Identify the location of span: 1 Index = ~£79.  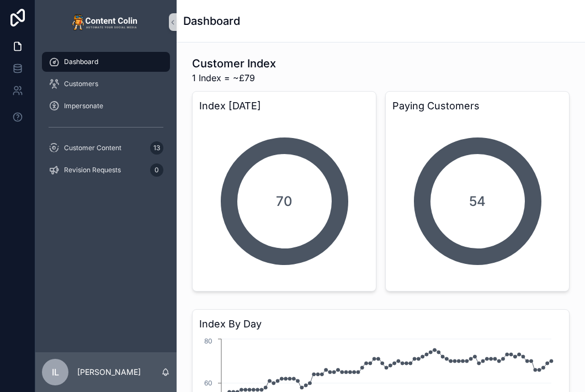
(234, 78).